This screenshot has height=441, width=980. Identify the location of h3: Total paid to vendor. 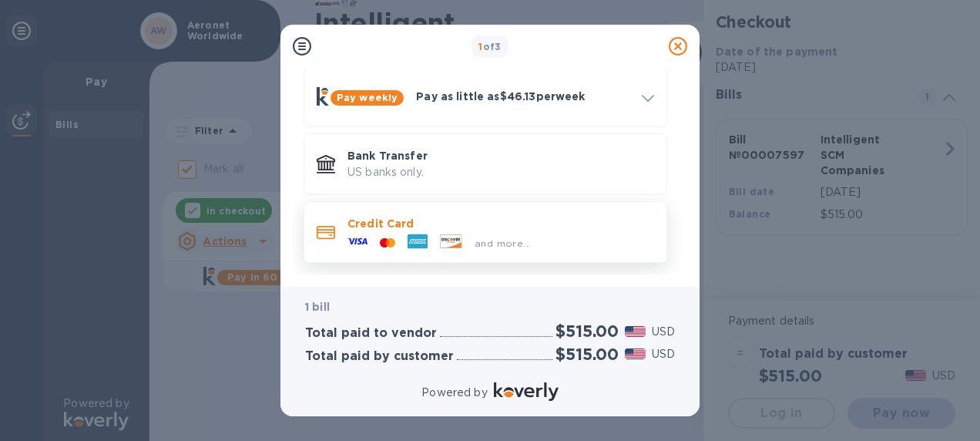
(371, 333).